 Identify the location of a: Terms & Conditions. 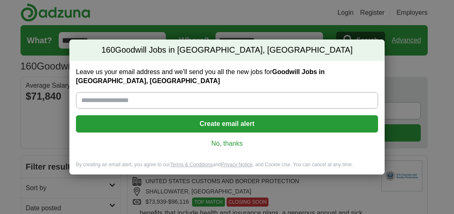
(191, 164).